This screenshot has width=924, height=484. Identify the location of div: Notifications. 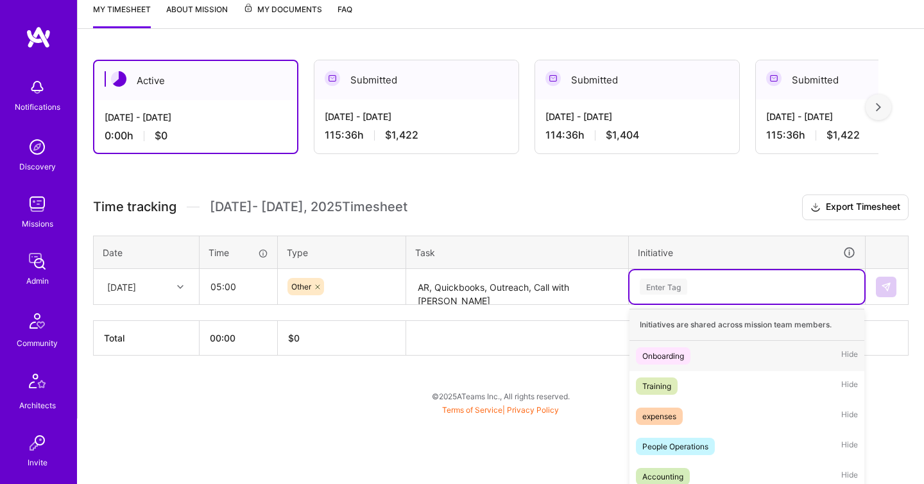
(37, 107).